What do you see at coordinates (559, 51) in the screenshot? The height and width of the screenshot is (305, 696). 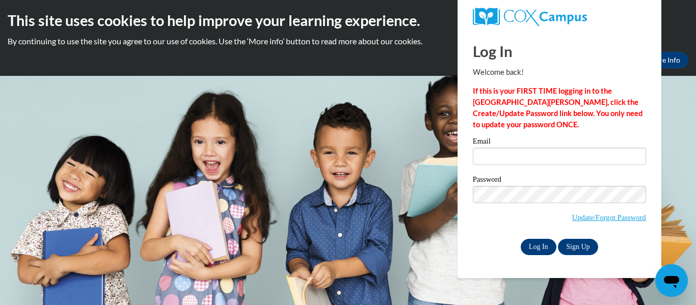 I see `h1: Log In` at bounding box center [559, 51].